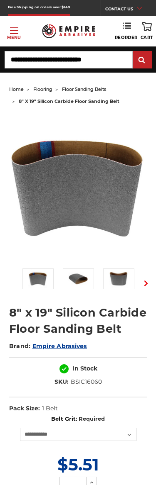 Image resolution: width=156 pixels, height=485 pixels. I want to click on img: Silicon Carbide 7-7-8" x 29-1-2 " sanding belt designed for hardwood and concrete floor sanding, ..., so click(118, 279).